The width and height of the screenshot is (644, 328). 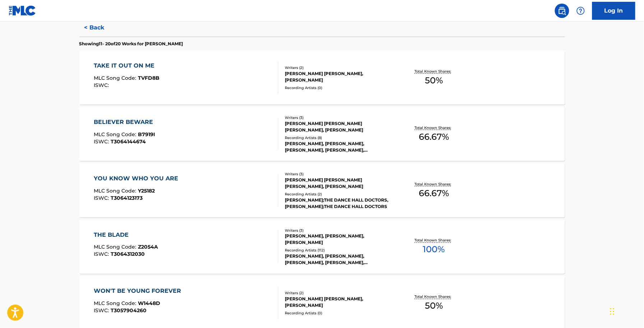 I want to click on span: B7919I, so click(x=147, y=135).